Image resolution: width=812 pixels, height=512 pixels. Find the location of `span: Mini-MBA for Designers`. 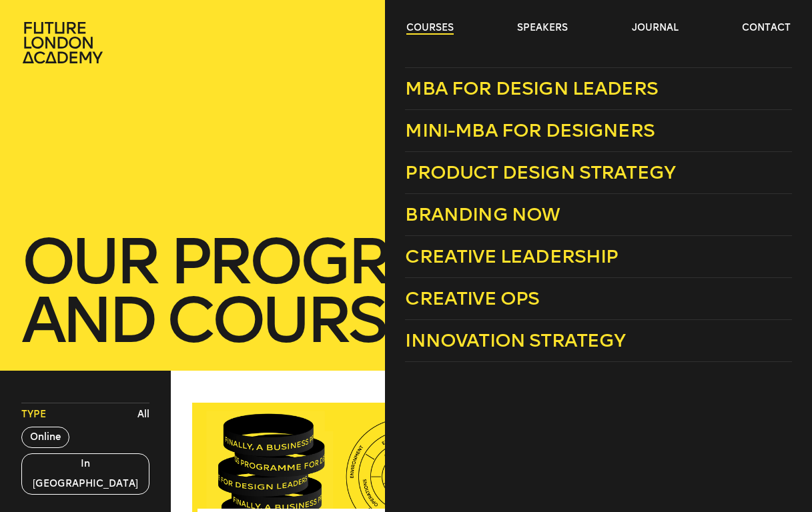

span: Mini-MBA for Designers is located at coordinates (530, 130).